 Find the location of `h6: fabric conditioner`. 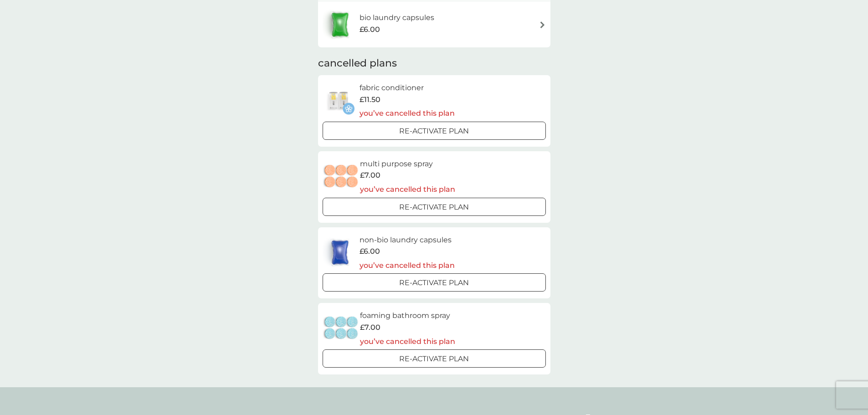

h6: fabric conditioner is located at coordinates (407, 88).